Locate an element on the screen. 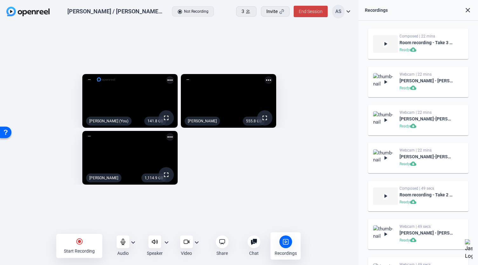 The width and height of the screenshot is (478, 265). div: Composed | 49 secs is located at coordinates (426, 188).